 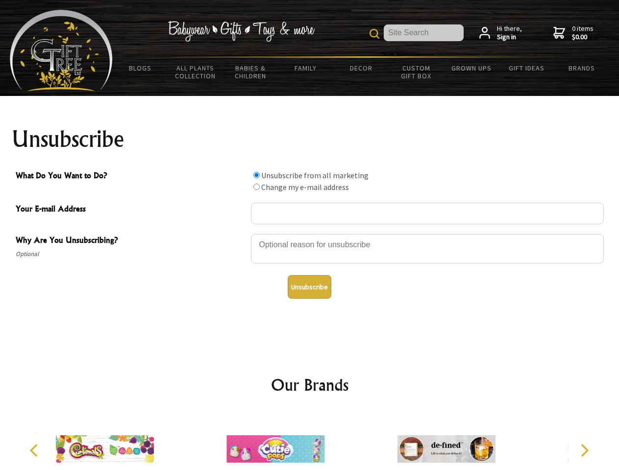 What do you see at coordinates (196, 72) in the screenshot?
I see `a: All Plants Collection` at bounding box center [196, 72].